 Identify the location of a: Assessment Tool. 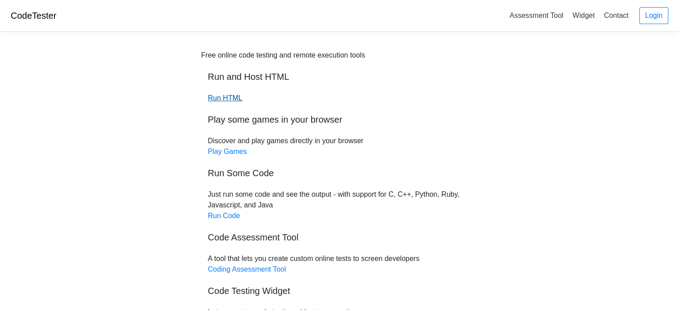
(536, 15).